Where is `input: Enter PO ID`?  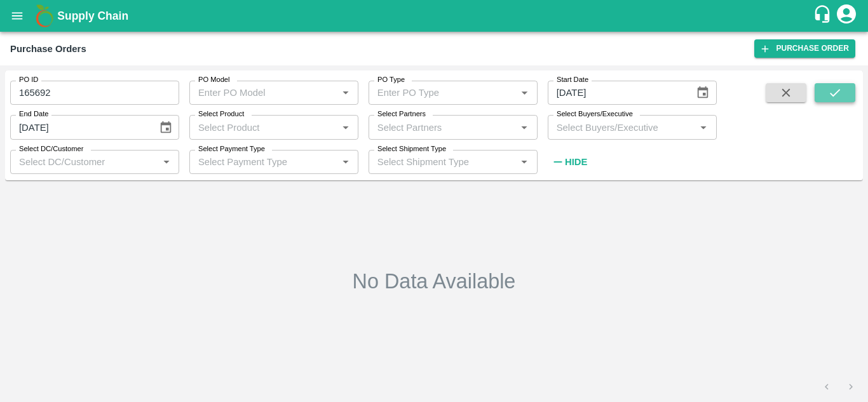
input: Enter PO ID is located at coordinates (94, 93).